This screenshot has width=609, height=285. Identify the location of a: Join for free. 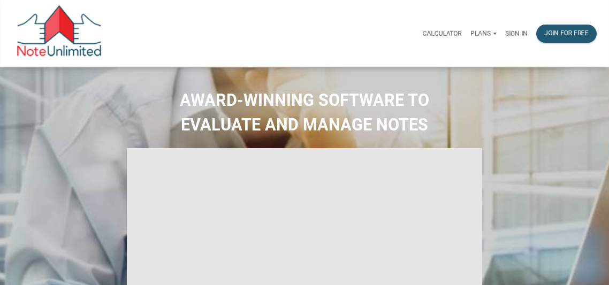
(566, 34).